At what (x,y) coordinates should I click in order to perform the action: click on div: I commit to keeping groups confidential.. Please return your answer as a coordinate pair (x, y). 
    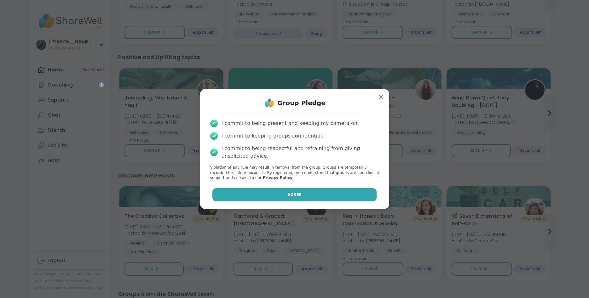
    Looking at the image, I should click on (272, 136).